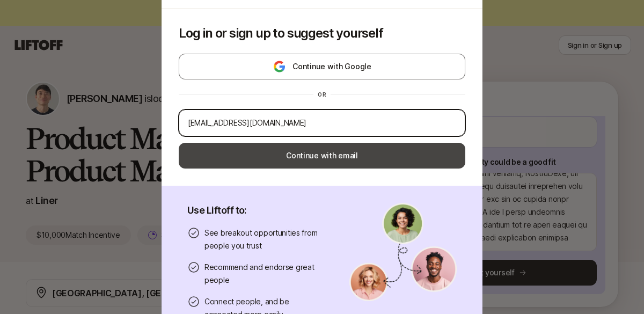 This screenshot has width=644, height=314. Describe the element at coordinates (255, 211) in the screenshot. I see `p: Use Liftoff to:` at that location.